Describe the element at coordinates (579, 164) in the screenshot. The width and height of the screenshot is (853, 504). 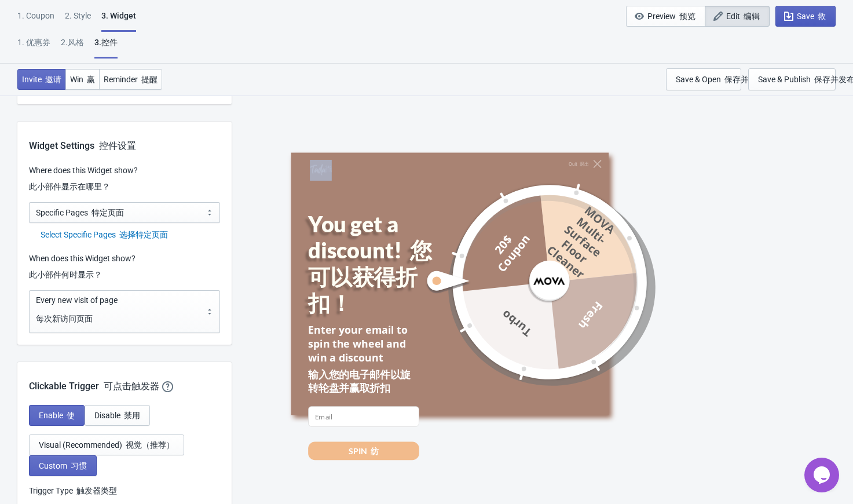
I see `div: Quit` at that location.